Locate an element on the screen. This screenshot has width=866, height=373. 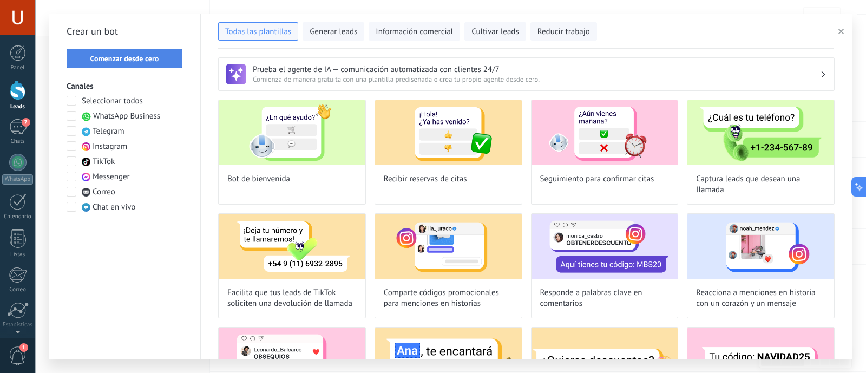
span: Comenzar desde cero is located at coordinates (125, 58).